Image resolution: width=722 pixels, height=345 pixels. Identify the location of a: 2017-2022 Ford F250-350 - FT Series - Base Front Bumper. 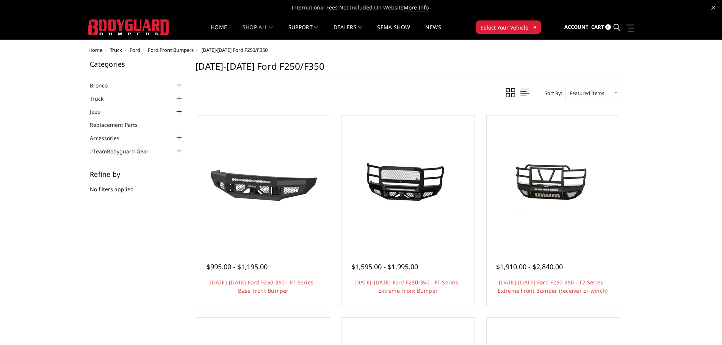
(263, 182).